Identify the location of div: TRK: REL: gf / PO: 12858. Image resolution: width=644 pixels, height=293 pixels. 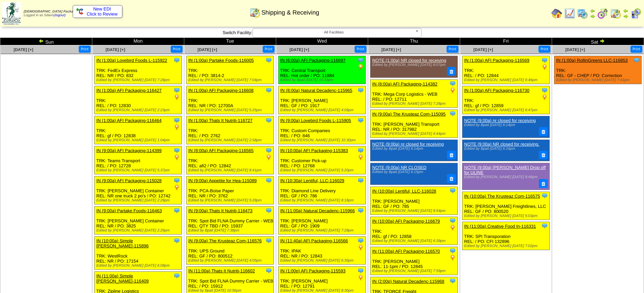
(414, 230).